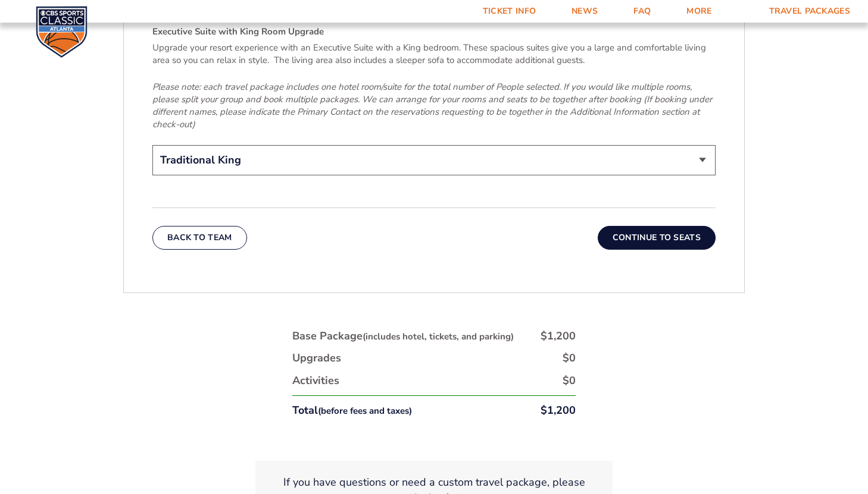 This screenshot has height=494, width=868. Describe the element at coordinates (317, 358) in the screenshot. I see `div: Upgrades` at that location.